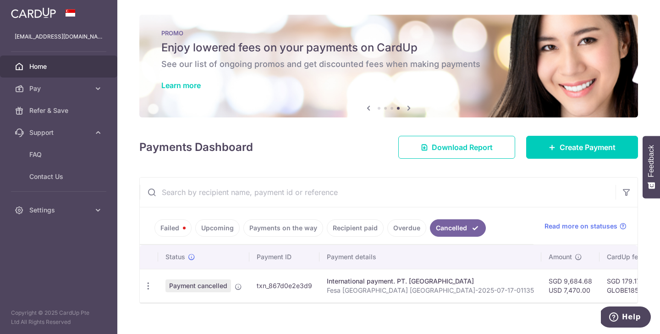  Describe the element at coordinates (175, 257) in the screenshot. I see `span: Status` at that location.